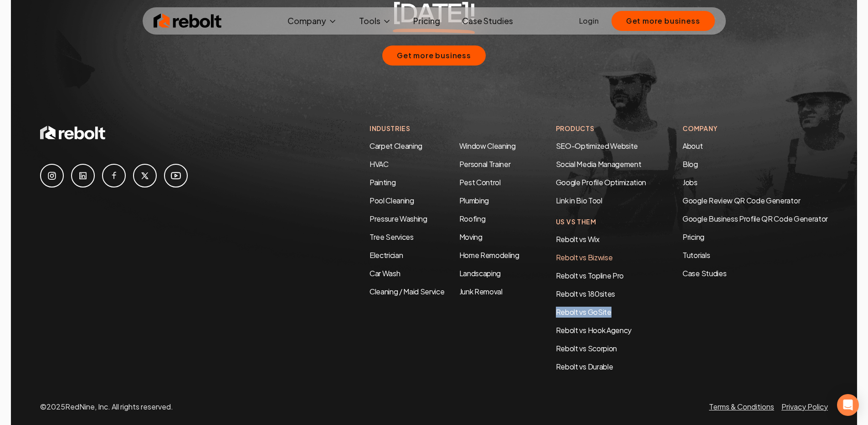 Image resolution: width=868 pixels, height=425 pixels. I want to click on div: Open Intercom Messenger, so click(848, 405).